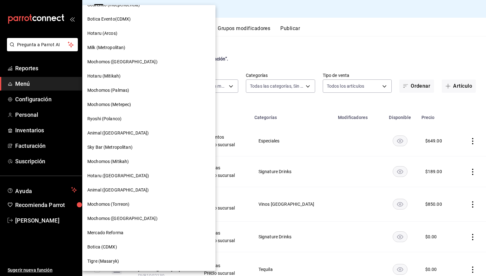  What do you see at coordinates (149, 47) in the screenshot?
I see `div: Milk (Metropolitan)` at bounding box center [149, 47].